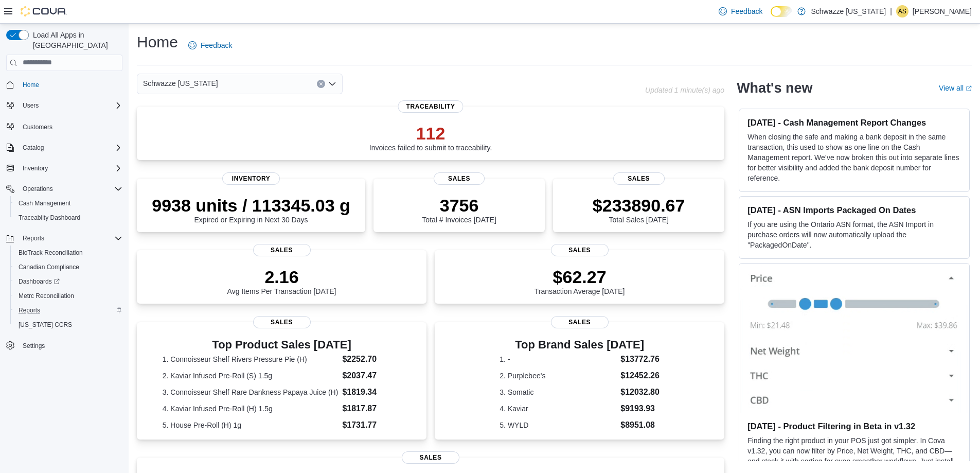 The image size is (980, 473). Describe the element at coordinates (46, 296) in the screenshot. I see `a: Metrc Reconciliation` at that location.